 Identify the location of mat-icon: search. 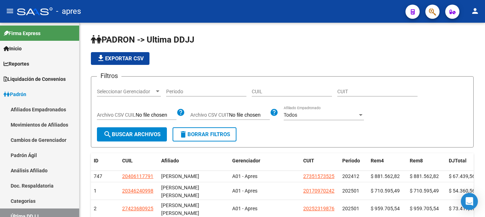
(108, 135).